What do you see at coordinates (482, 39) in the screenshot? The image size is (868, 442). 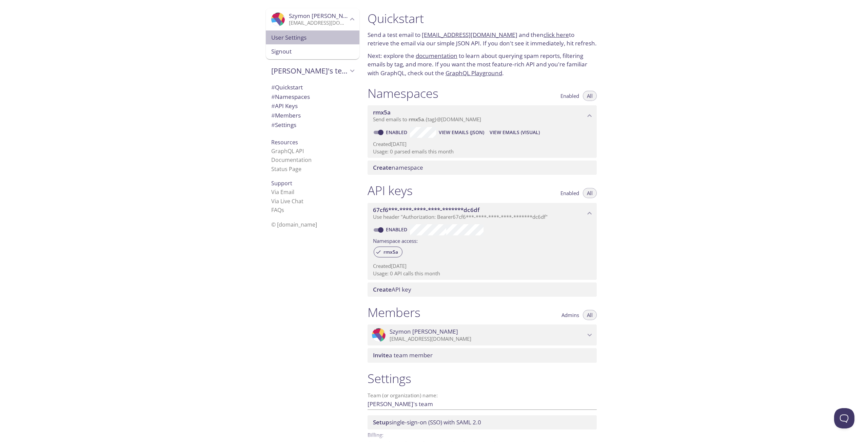 I see `p: Send a test email to and then to retrieve the email via our simple JSON API. If you don't see it ...` at bounding box center [482, 39].